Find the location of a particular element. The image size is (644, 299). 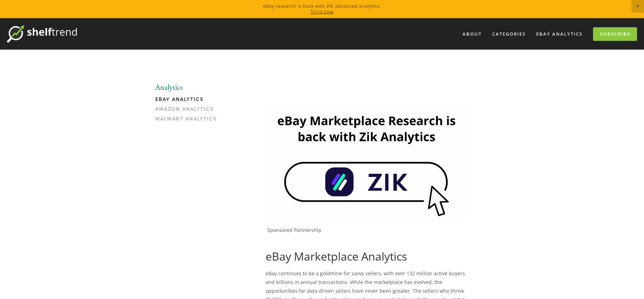

p: Sponsored Partnership is located at coordinates (367, 230).